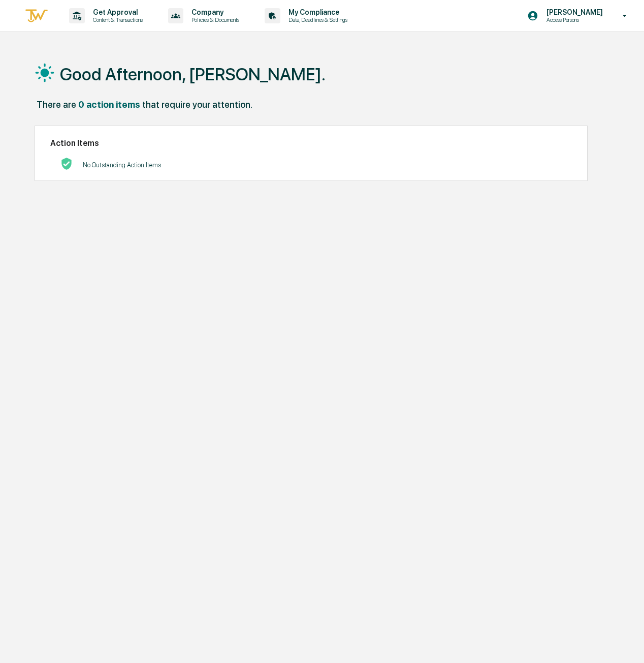 This screenshot has height=663, width=644. What do you see at coordinates (37, 16) in the screenshot?
I see `img: logo` at bounding box center [37, 16].